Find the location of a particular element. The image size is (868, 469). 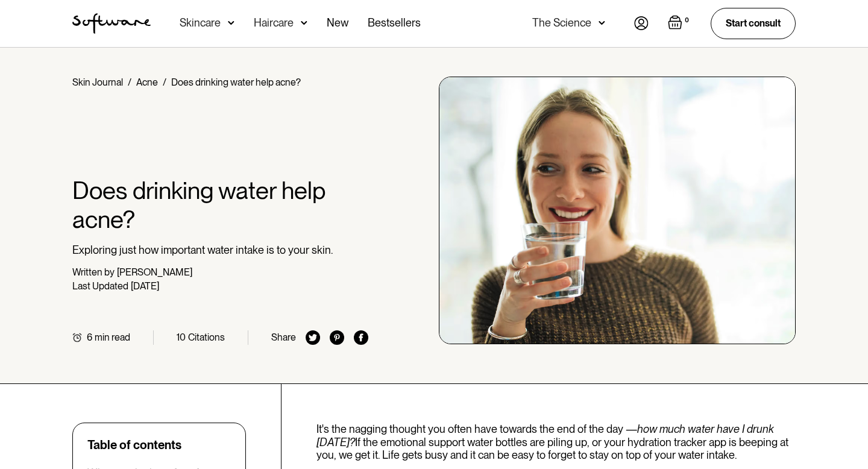

a: Skin Journal is located at coordinates (97, 82).